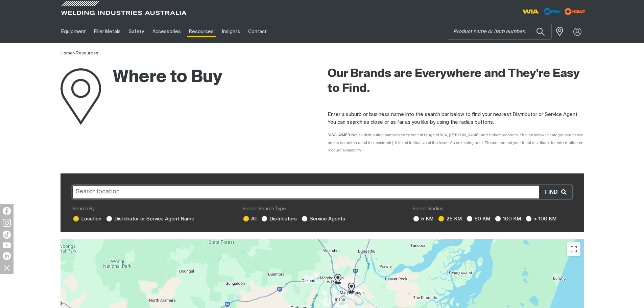  What do you see at coordinates (478, 219) in the screenshot?
I see `label: 50 KM` at bounding box center [478, 219].